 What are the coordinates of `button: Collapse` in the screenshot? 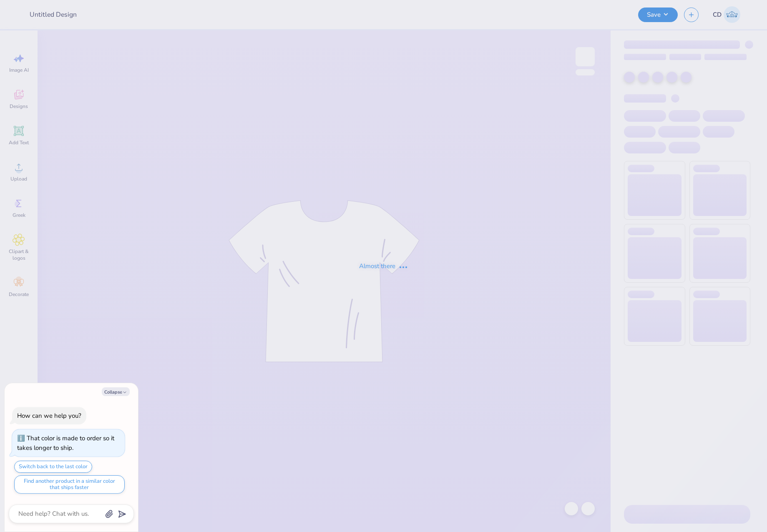 It's located at (116, 391).